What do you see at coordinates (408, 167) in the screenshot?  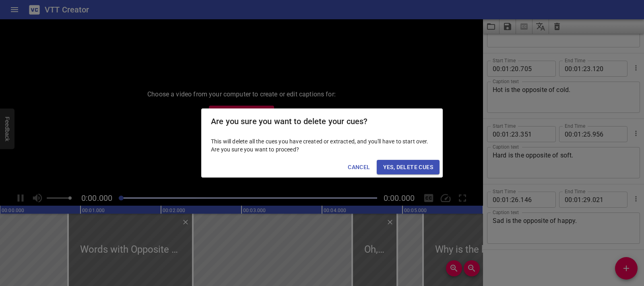 I see `button: Yes, Delete Cues` at bounding box center [408, 167].